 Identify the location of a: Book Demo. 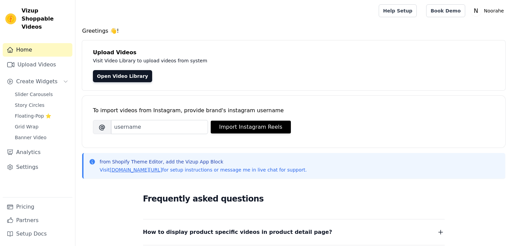
(445, 11).